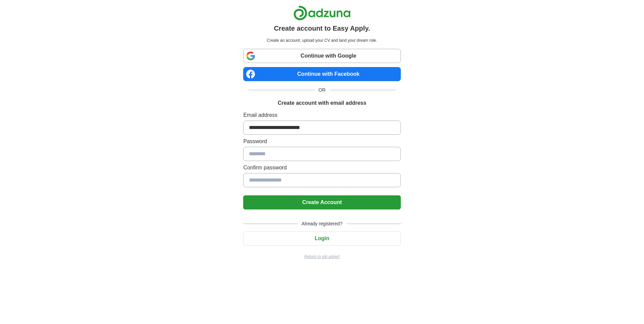 The width and height of the screenshot is (644, 324). What do you see at coordinates (322, 256) in the screenshot?
I see `a: Return to job advert` at bounding box center [322, 256].